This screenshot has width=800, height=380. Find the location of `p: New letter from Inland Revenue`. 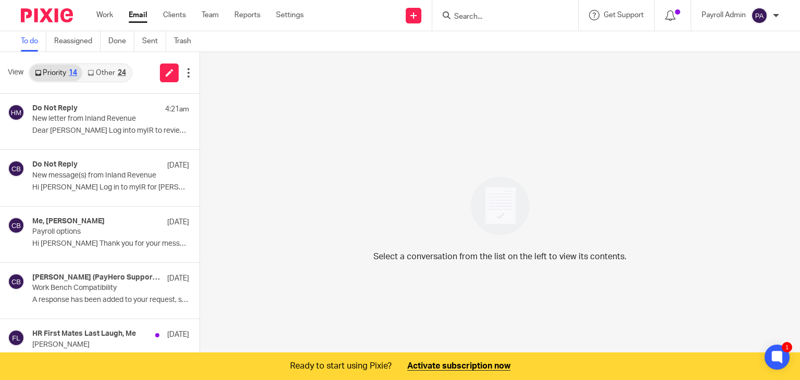

p: New letter from Inland Revenue is located at coordinates (95, 119).